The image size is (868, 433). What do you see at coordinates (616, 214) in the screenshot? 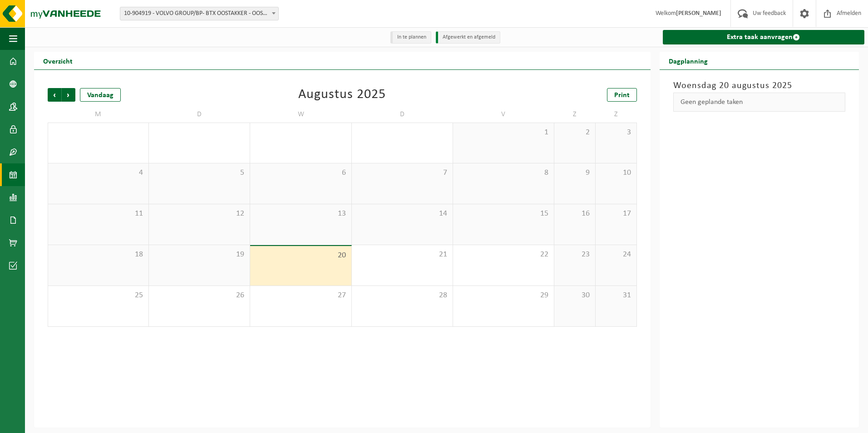
I see `span: 17` at bounding box center [616, 214].